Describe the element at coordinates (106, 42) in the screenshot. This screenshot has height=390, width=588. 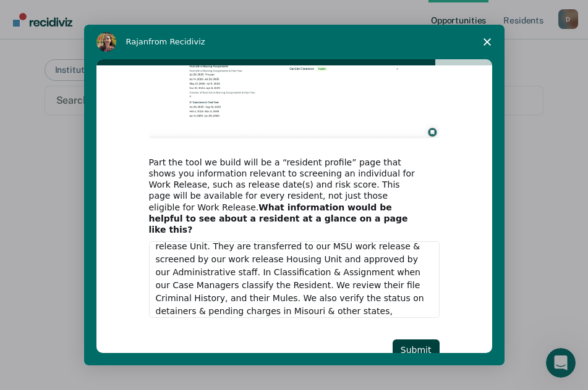
I see `img: Profile image for Rajan` at that location.